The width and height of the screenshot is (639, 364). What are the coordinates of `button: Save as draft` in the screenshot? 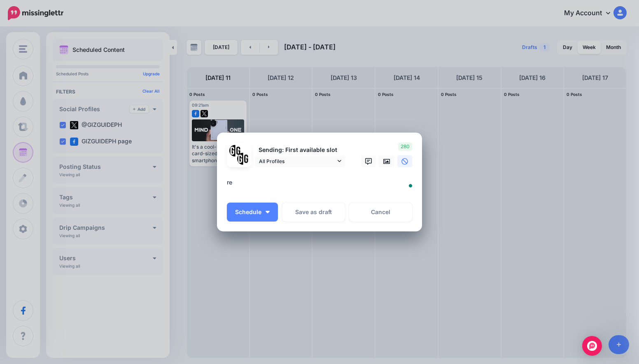 It's located at (313, 212).